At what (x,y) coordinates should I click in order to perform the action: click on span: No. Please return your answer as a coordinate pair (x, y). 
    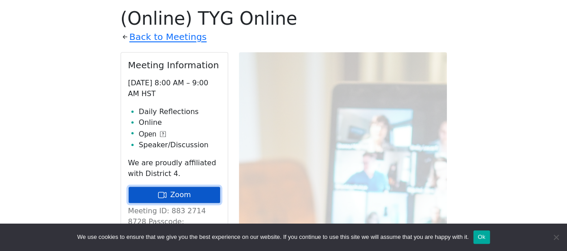
    Looking at the image, I should click on (556, 237).